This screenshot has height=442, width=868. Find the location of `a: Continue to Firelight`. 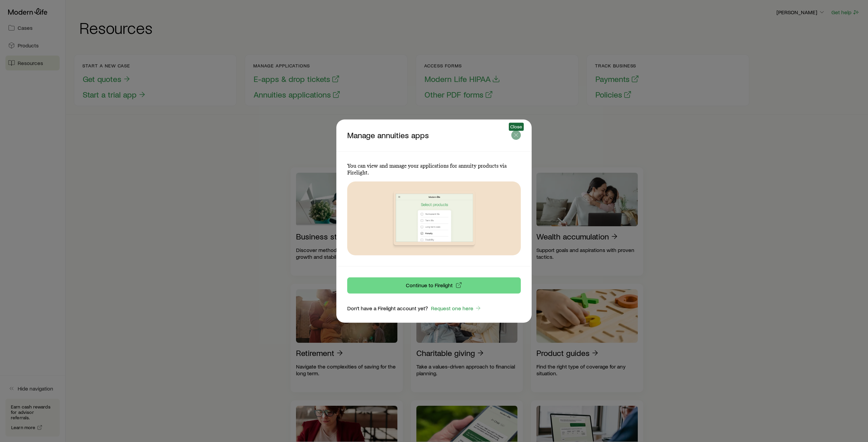

a: Continue to Firelight is located at coordinates (434, 286).